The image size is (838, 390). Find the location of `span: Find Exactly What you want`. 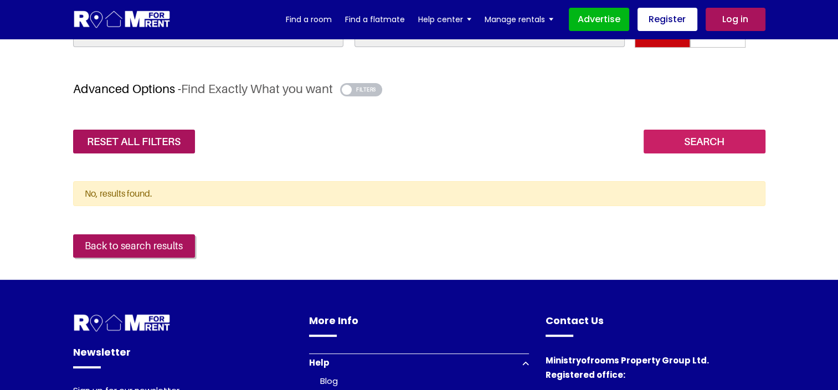

span: Find Exactly What you want is located at coordinates (257, 89).